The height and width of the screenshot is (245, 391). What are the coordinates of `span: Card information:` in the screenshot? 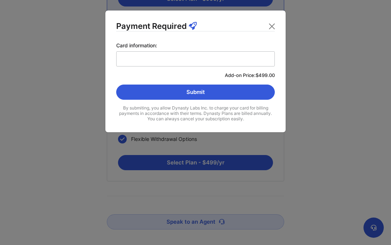 It's located at (195, 45).